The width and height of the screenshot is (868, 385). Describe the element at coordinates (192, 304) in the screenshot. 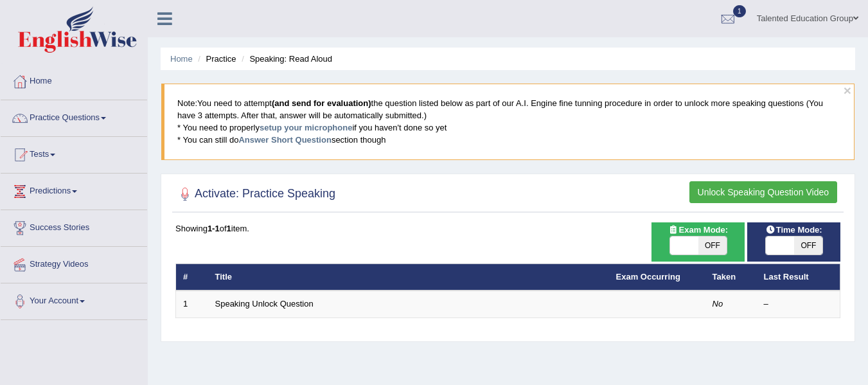

I see `td: 1` at that location.